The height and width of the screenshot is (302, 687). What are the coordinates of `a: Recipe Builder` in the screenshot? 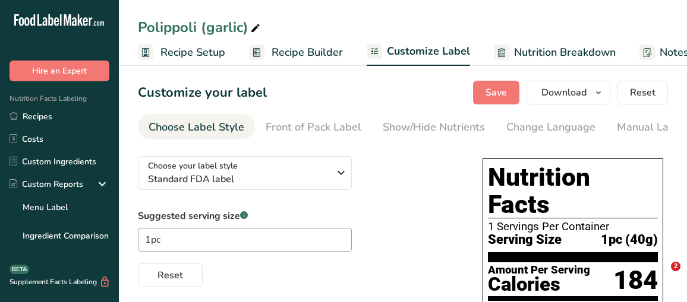 It's located at (296, 52).